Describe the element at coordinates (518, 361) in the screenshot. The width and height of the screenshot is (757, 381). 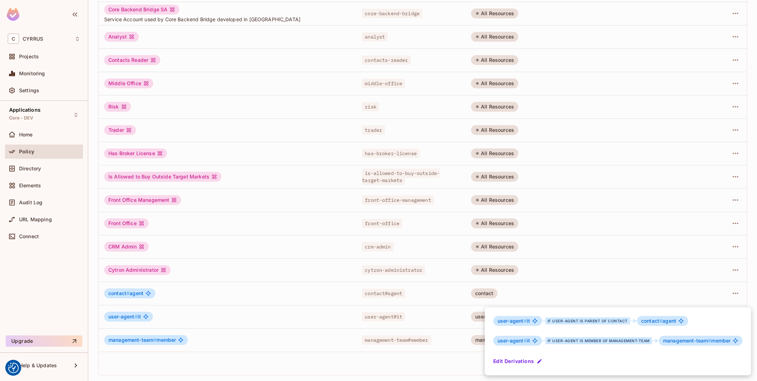
I see `button: Edit Derivations` at that location.